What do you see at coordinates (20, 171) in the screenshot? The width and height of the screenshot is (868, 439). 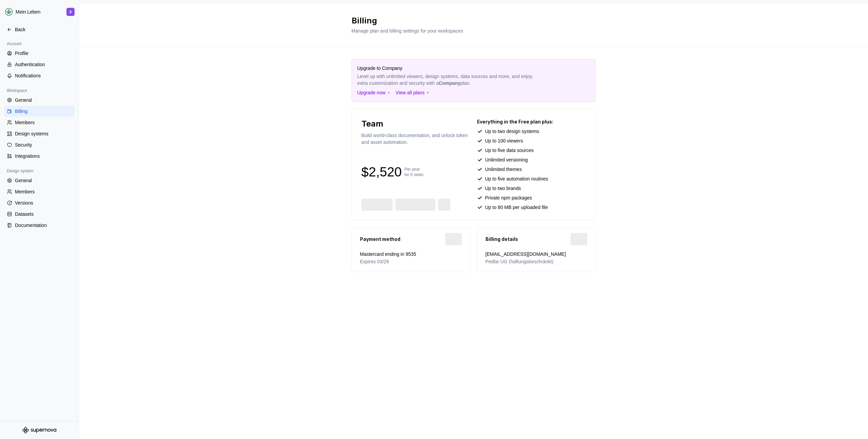 I see `div: Design system` at bounding box center [20, 171].